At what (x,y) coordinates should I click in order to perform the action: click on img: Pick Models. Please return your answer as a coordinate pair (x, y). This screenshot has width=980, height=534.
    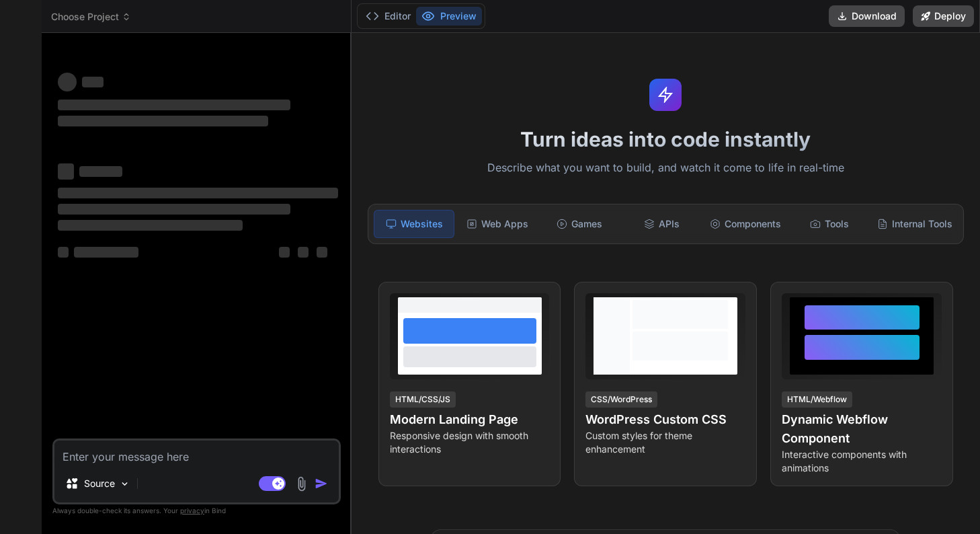
    Looking at the image, I should click on (124, 484).